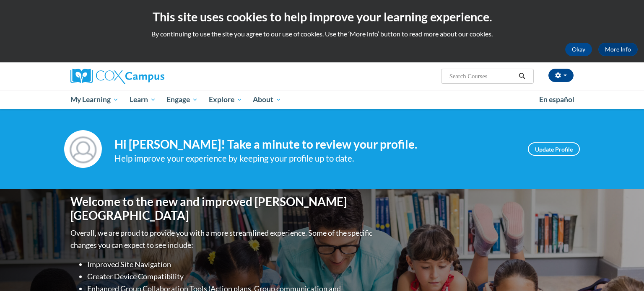 The width and height of the screenshot is (644, 291). What do you see at coordinates (267, 100) in the screenshot?
I see `span: About` at bounding box center [267, 100].